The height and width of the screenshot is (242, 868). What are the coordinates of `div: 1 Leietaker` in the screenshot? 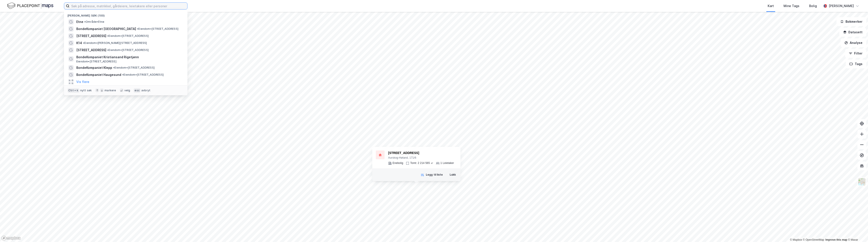 It's located at (447, 163).